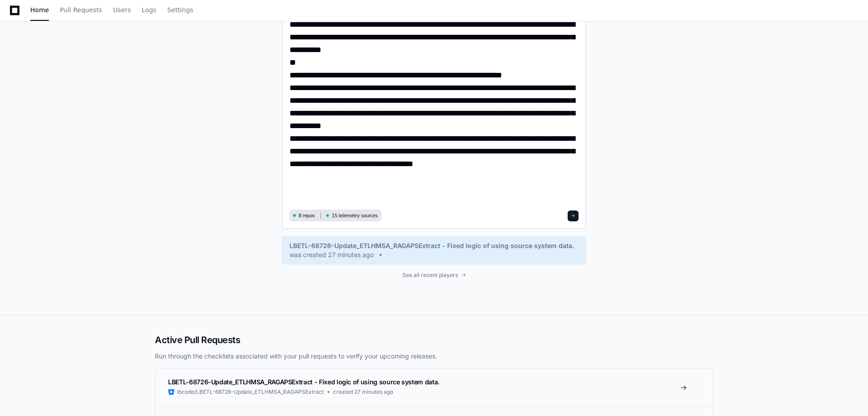 This screenshot has width=868, height=416. What do you see at coordinates (434, 388) in the screenshot?
I see `a: LBETL-68726-Update_ETLHMSA_RAGAPSExtract - Fixed logic of using source system data.lbcode/LBETL-6...` at bounding box center [434, 388].